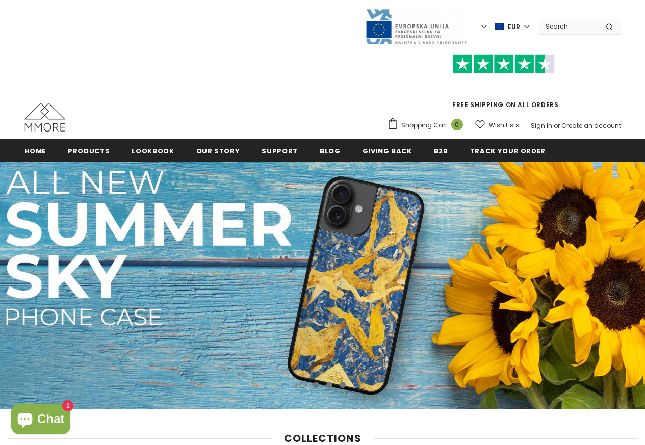 The width and height of the screenshot is (645, 445). What do you see at coordinates (41, 420) in the screenshot?
I see `inbox-online-store-chat: Shopify online store chat` at bounding box center [41, 420].